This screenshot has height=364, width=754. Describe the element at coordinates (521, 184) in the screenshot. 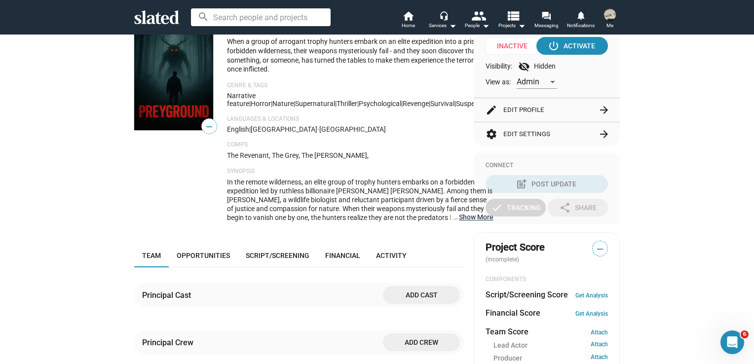

I see `mat-icon: post_add` at that location.